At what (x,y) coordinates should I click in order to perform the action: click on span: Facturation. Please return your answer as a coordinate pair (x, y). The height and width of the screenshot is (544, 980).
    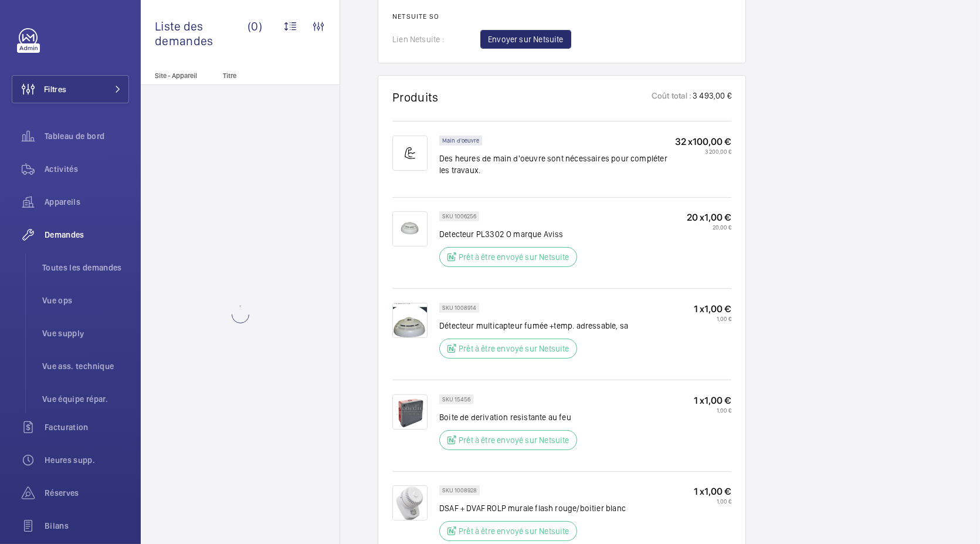
    Looking at the image, I should click on (87, 427).